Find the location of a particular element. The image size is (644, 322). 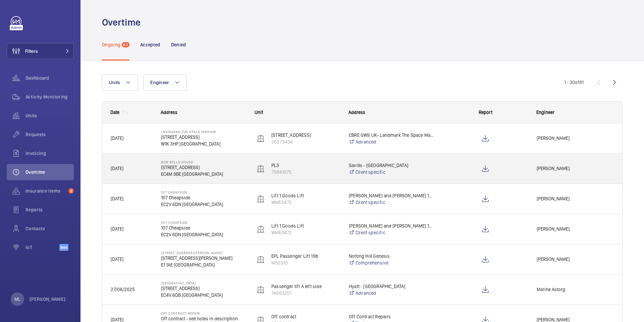

p: Accepted is located at coordinates (150, 44).